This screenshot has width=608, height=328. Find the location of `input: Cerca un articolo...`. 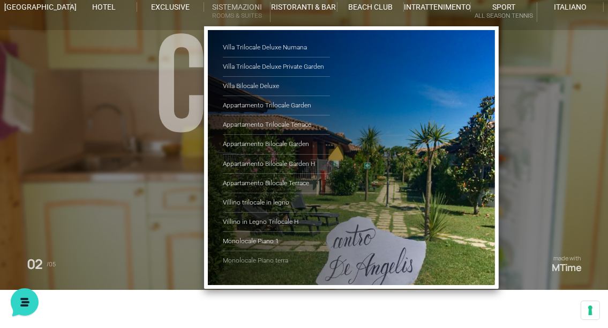

input: Cerca un articolo... is located at coordinates (100, 206).